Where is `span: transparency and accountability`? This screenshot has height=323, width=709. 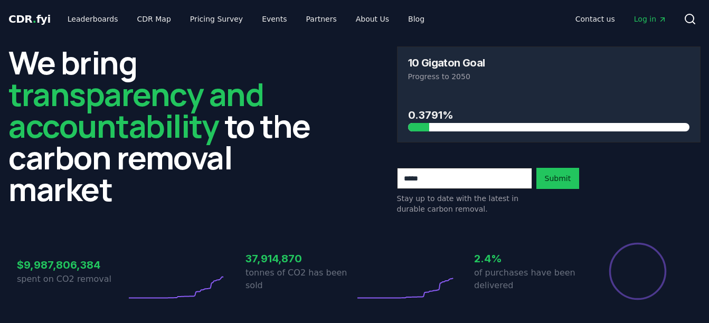 span: transparency and accountability is located at coordinates (136, 110).